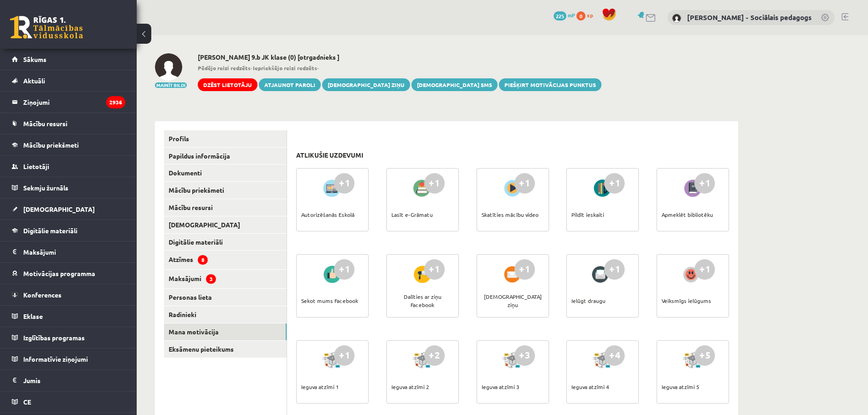  What do you see at coordinates (225, 331) in the screenshot?
I see `a: Mana motivācija` at bounding box center [225, 331].